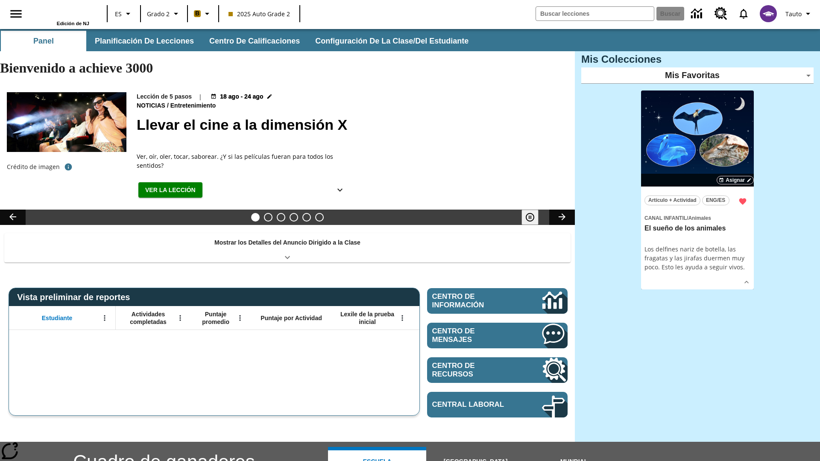 The image size is (820, 461). Describe the element at coordinates (535, 217) in the screenshot. I see `div: Pausar` at that location.